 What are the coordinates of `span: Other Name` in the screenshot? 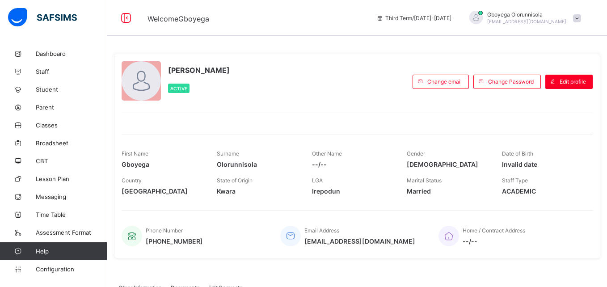 It's located at (327, 153).